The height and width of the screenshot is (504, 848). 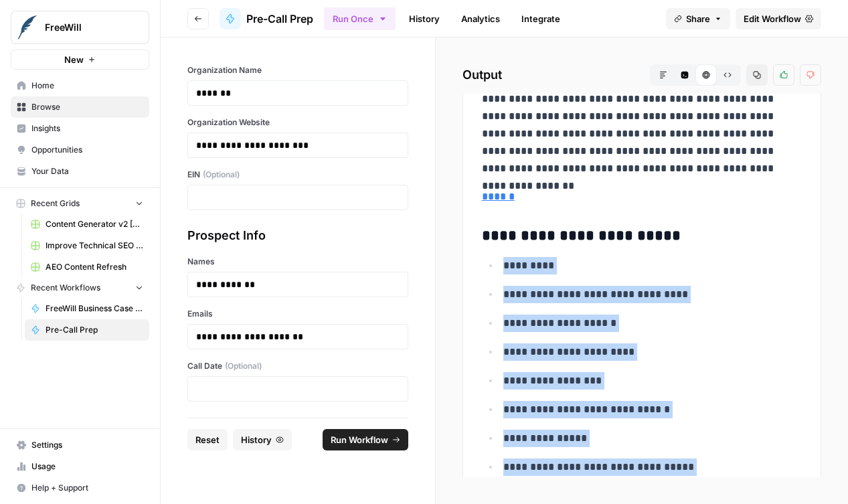 What do you see at coordinates (79, 107) in the screenshot?
I see `a: Browse` at bounding box center [79, 107].